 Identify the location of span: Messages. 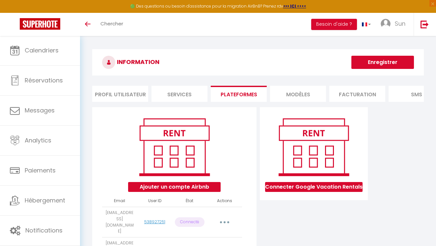
(40, 110).